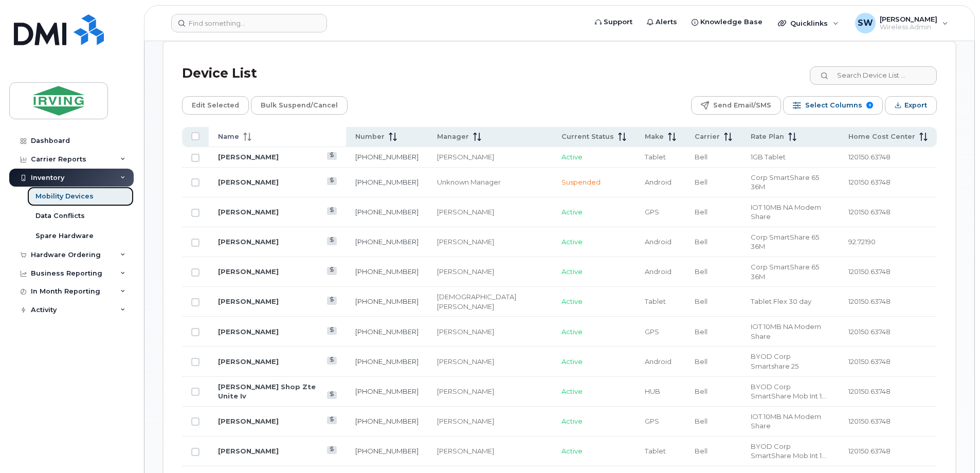  What do you see at coordinates (808, 23) in the screenshot?
I see `span: Quicklinks` at bounding box center [808, 23].